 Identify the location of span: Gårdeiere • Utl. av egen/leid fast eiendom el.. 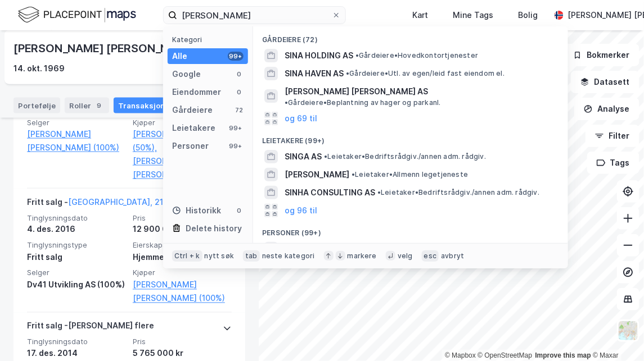
(425, 74).